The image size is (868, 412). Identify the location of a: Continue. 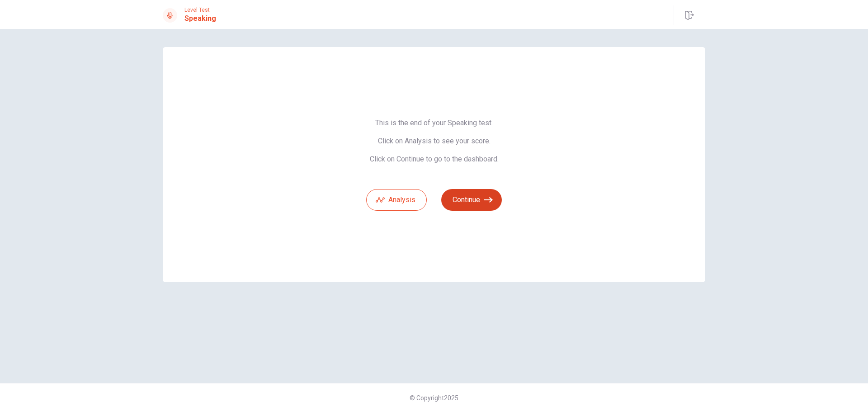
(472, 200).